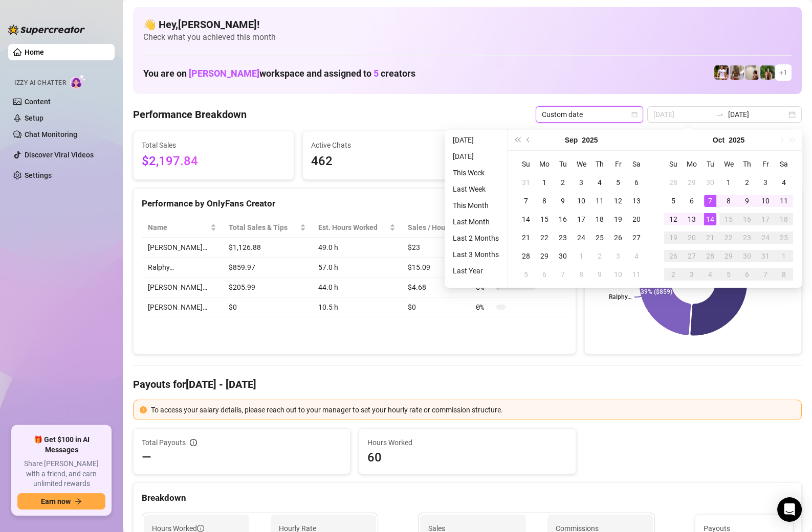 Image resolution: width=812 pixels, height=532 pixels. What do you see at coordinates (691, 238) in the screenshot?
I see `td: 2025-10-20` at bounding box center [691, 238].